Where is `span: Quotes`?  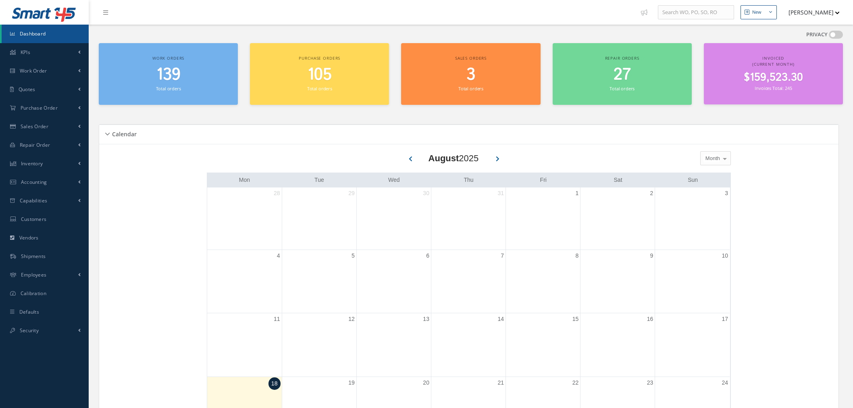 span: Quotes is located at coordinates (27, 89).